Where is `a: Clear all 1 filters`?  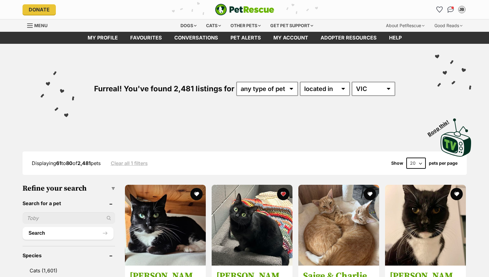 a: Clear all 1 filters is located at coordinates (129, 163).